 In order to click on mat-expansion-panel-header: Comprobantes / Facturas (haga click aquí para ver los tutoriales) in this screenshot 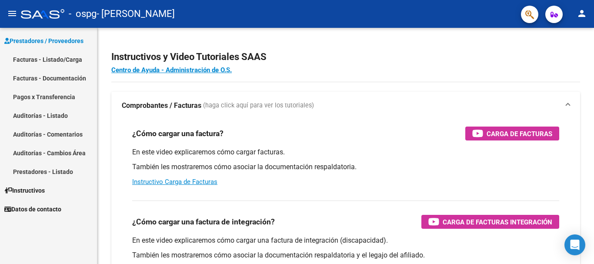, I will do `click(346, 106)`.